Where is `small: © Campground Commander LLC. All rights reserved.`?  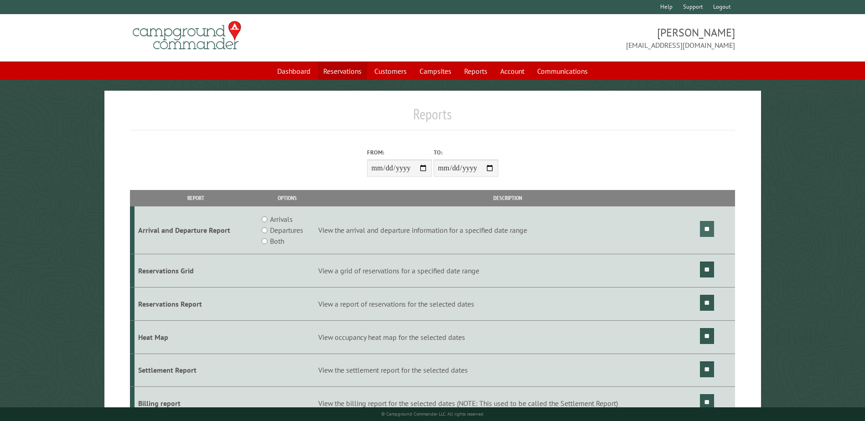 small: © Campground Commander LLC. All rights reserved. is located at coordinates (433, 414).